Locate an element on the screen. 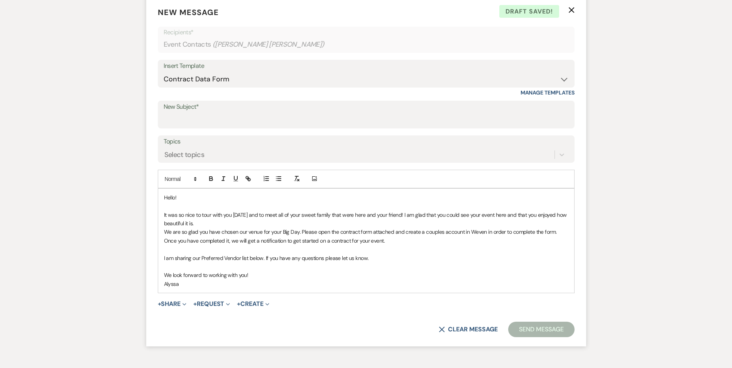 The width and height of the screenshot is (732, 368). label: New Subject* is located at coordinates (366, 107).